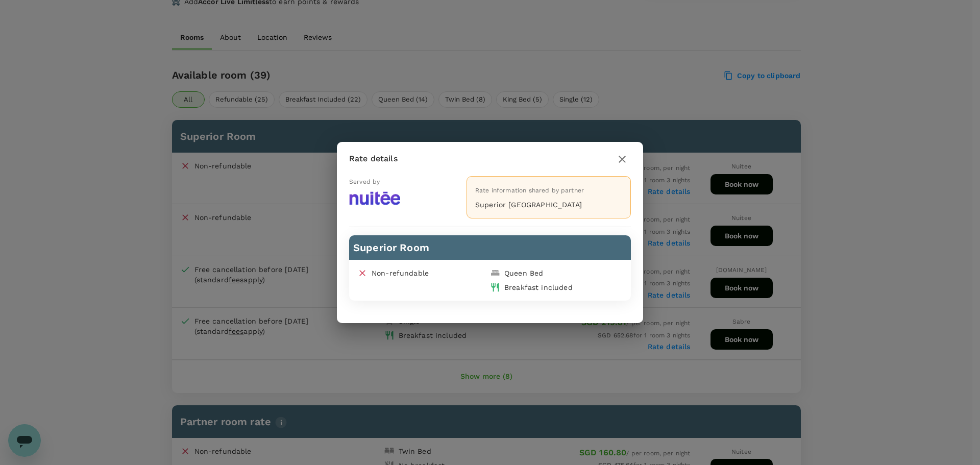 The height and width of the screenshot is (465, 980). I want to click on img: 204-rate-logo, so click(374, 197).